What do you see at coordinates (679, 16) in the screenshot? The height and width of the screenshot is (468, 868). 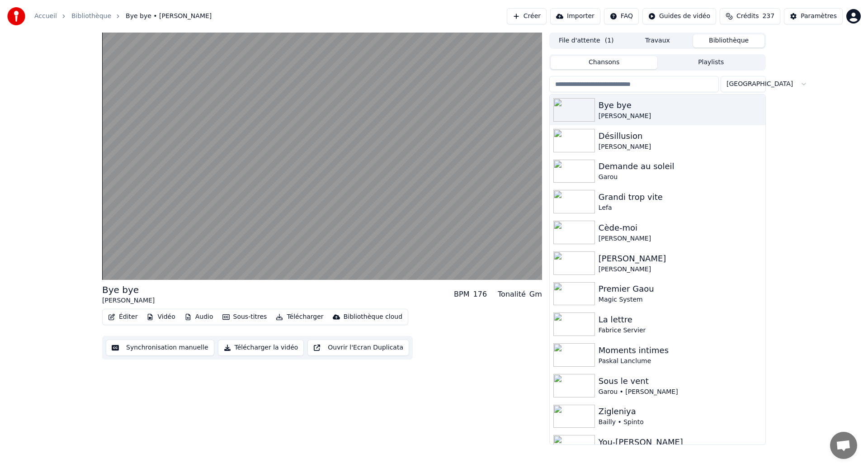 I see `button: Guides de vidéo` at bounding box center [679, 16].